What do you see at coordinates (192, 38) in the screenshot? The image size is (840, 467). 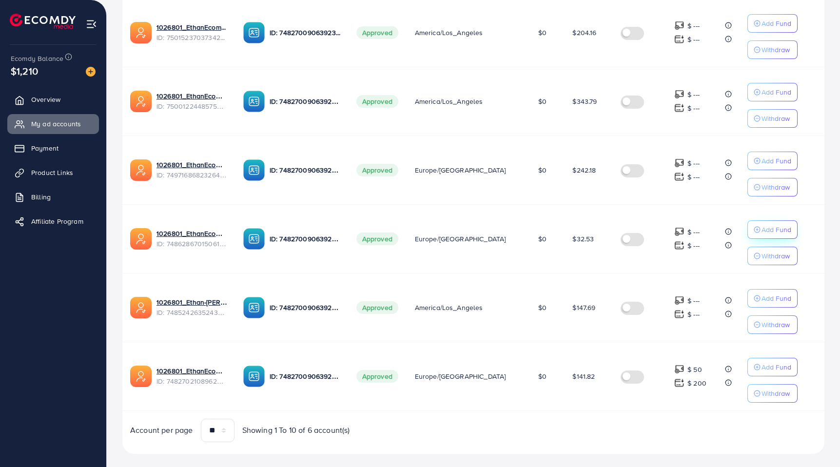 I see `span: ID: 7501523703734288385` at bounding box center [192, 38].